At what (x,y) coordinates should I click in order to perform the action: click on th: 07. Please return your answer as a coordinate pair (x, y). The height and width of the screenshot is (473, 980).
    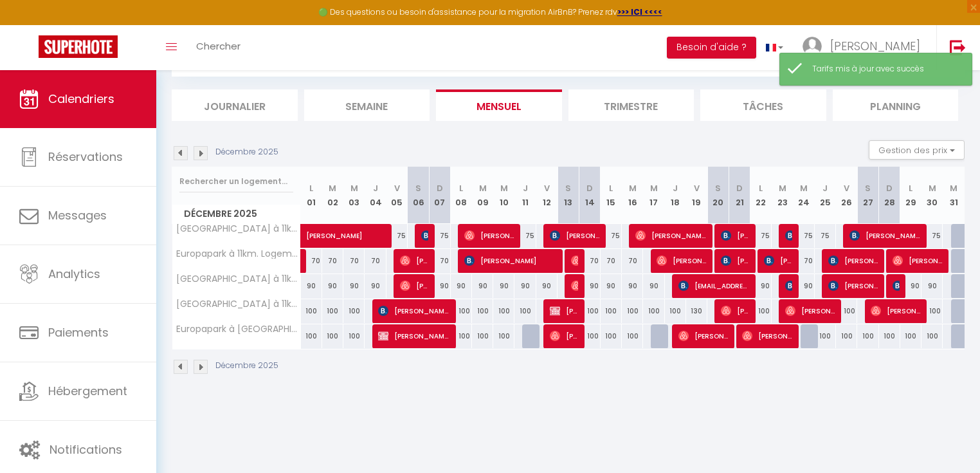
    Looking at the image, I should click on (439, 195).